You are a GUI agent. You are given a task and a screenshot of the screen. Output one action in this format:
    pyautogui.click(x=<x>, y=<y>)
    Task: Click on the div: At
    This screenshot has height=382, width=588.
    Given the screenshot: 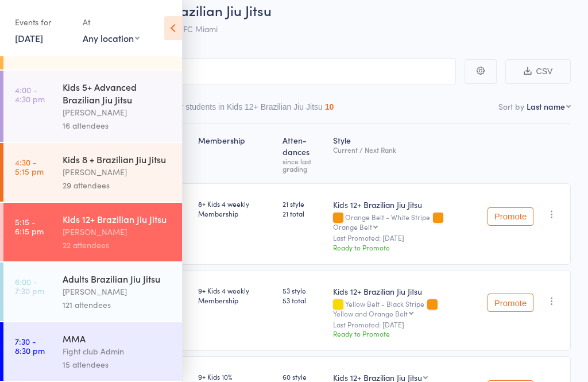 What is the action you would take?
    pyautogui.click(x=111, y=22)
    